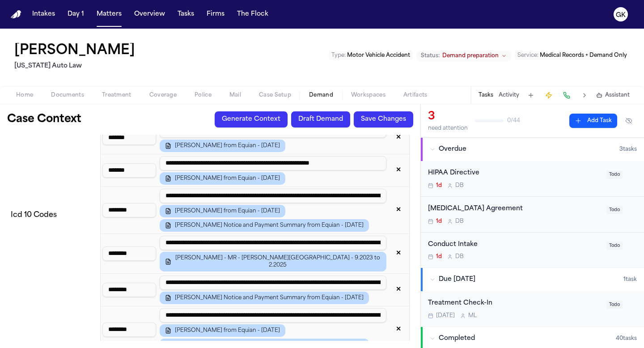 Image resolution: width=644 pixels, height=348 pixels. I want to click on button: Overdue3tasks, so click(532, 150).